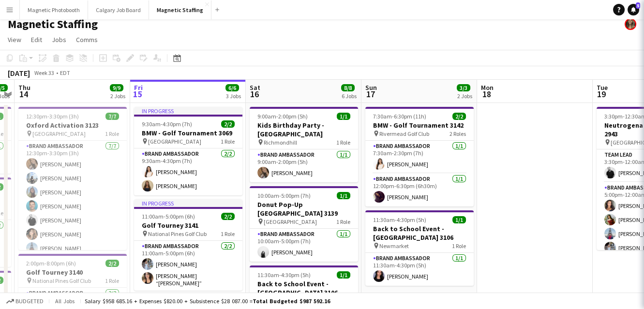 The width and height of the screenshot is (644, 309). I want to click on span: 15, so click(137, 94).